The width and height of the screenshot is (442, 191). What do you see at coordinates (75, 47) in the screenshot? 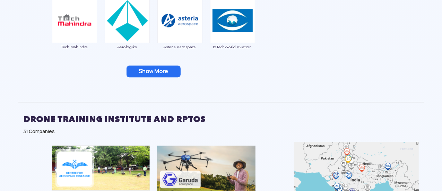
I see `span: Tech Mahindra` at bounding box center [75, 47].